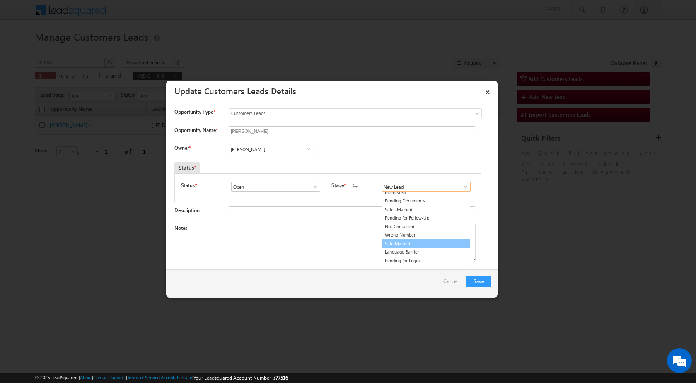  What do you see at coordinates (196, 130) in the screenshot?
I see `label: Opportunity Name` at bounding box center [196, 130].